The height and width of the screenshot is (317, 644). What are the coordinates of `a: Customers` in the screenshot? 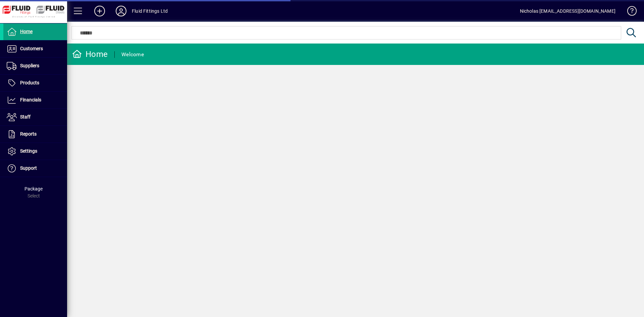 It's located at (35, 49).